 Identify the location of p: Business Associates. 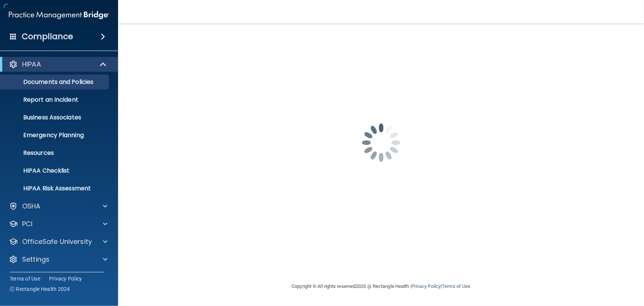
(55, 118).